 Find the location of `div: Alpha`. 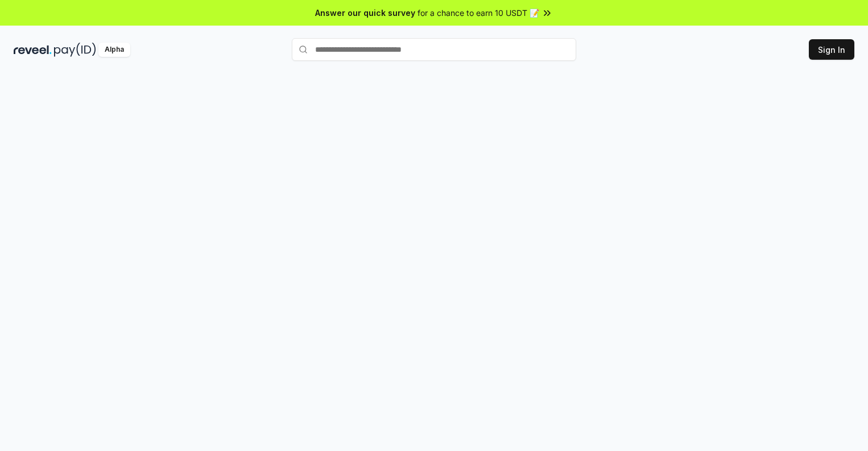

div: Alpha is located at coordinates (114, 50).